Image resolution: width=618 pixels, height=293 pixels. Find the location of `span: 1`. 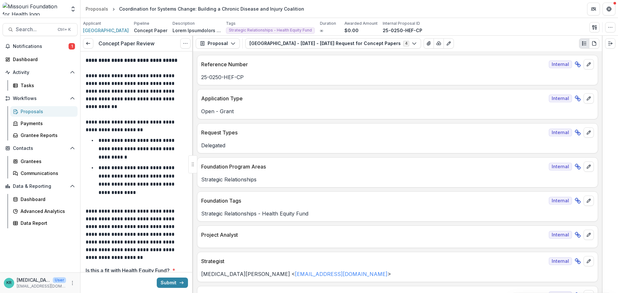

span: 1 is located at coordinates (72, 46).